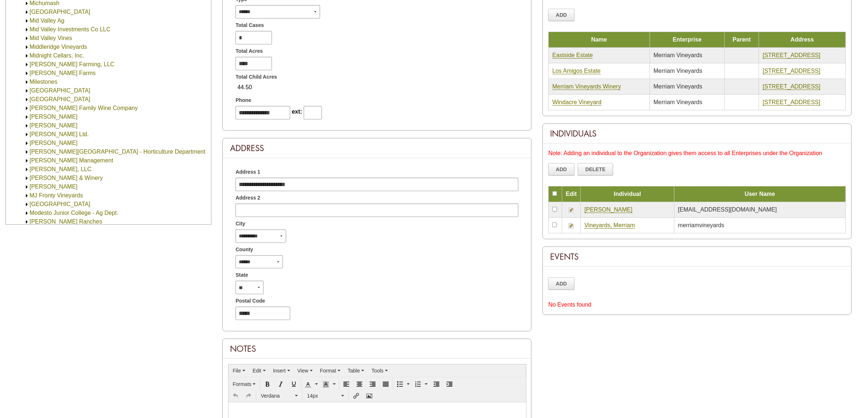 Image resolution: width=868 pixels, height=418 pixels. What do you see at coordinates (279, 396) in the screenshot?
I see `div: Font Family` at bounding box center [279, 396].